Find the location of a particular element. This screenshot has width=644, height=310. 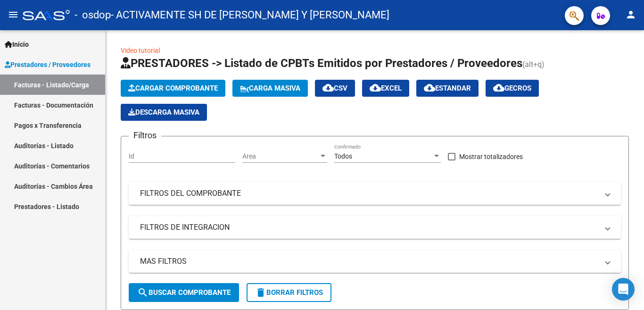

span: Area is located at coordinates (280, 156).